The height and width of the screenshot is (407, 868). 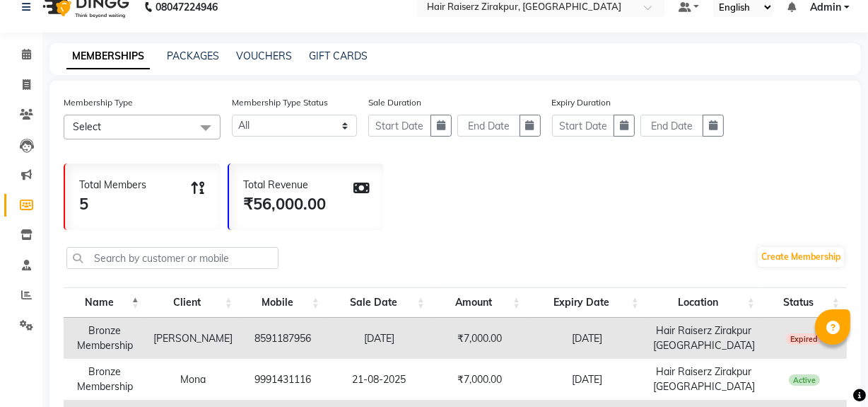 What do you see at coordinates (804, 339) in the screenshot?
I see `span: Expired` at bounding box center [804, 339].